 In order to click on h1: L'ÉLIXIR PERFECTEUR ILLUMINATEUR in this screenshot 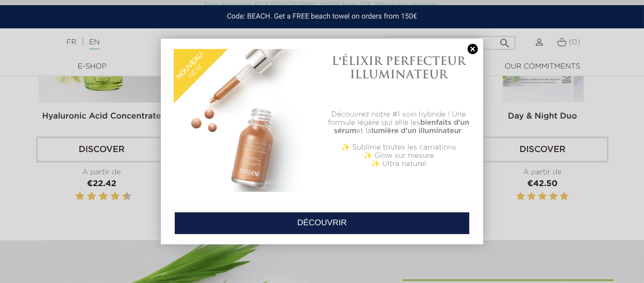, I will do `click(399, 67)`.